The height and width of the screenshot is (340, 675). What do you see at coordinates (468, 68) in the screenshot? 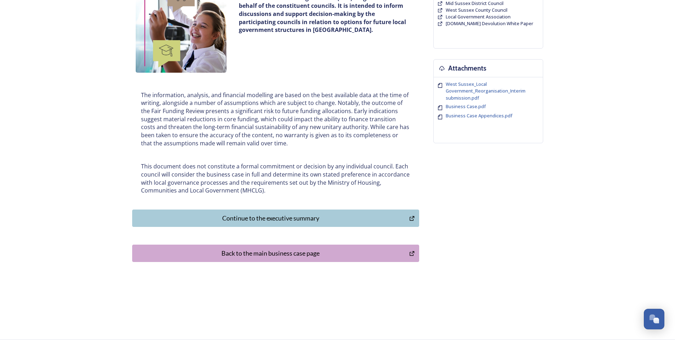
I see `h3: Attachments` at bounding box center [468, 68].